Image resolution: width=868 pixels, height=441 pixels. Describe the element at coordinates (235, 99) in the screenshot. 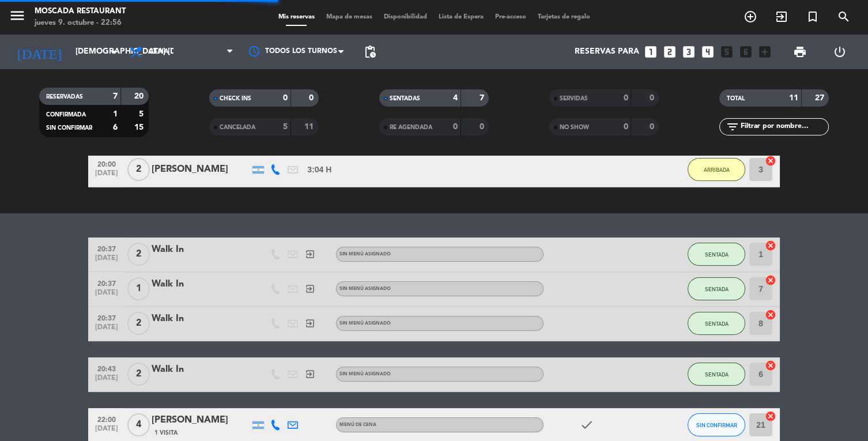

I see `span: CHECK INS` at that location.